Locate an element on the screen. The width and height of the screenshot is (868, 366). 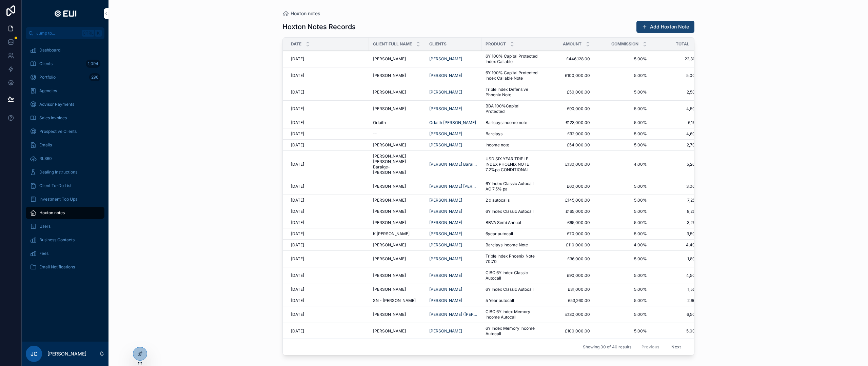
a: Add Hoxton Note is located at coordinates (665, 26).